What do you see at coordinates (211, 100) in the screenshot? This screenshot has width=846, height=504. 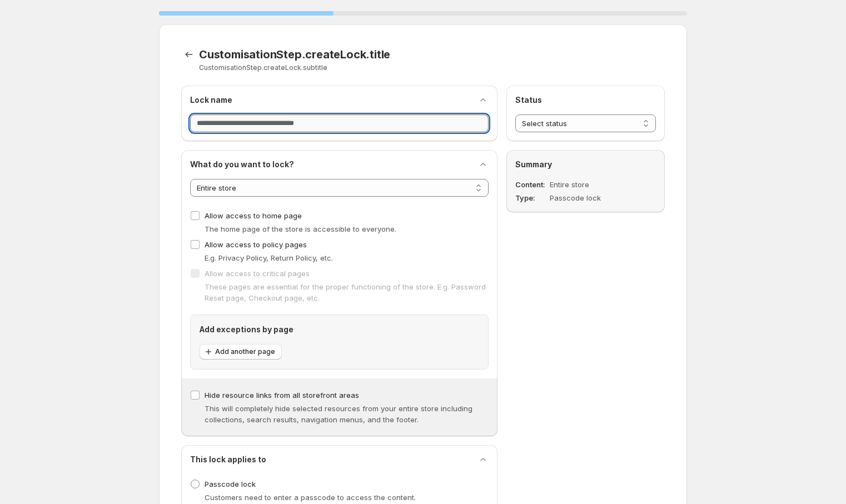 I see `h2: Lock name` at bounding box center [211, 100].